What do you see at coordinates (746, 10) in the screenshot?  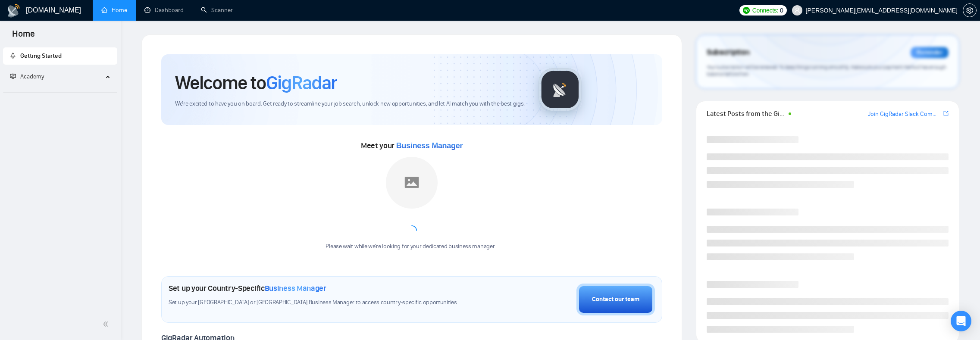 I see `img: upwork-logo.png` at bounding box center [746, 10].